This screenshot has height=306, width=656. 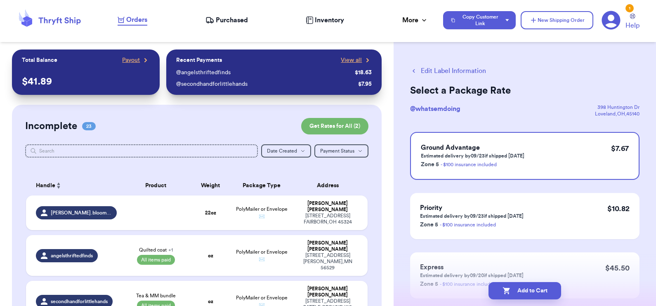 I want to click on a: Help, so click(x=632, y=22).